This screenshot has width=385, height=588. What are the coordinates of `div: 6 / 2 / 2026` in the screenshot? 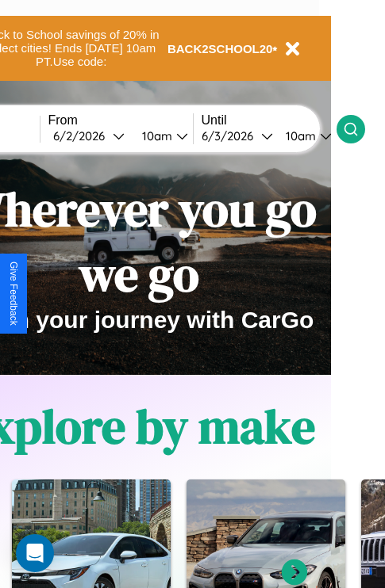 It's located at (83, 136).